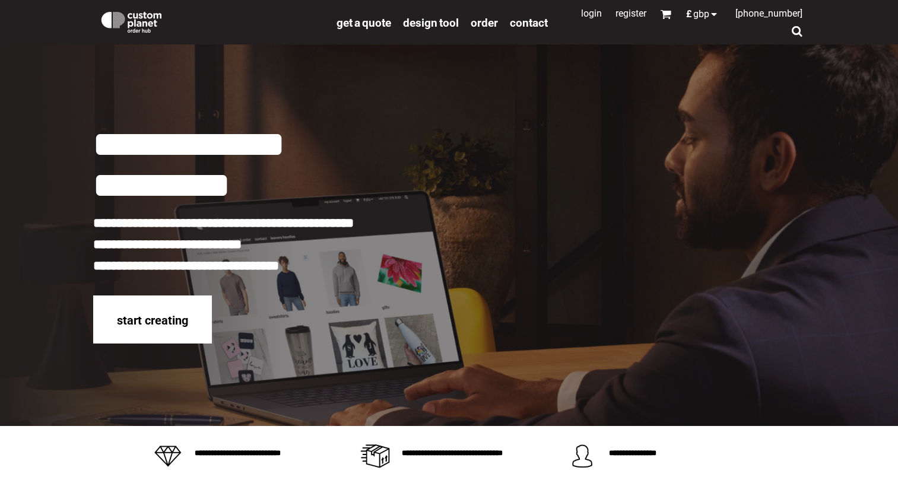 This screenshot has height=477, width=898. I want to click on a: Register, so click(631, 13).